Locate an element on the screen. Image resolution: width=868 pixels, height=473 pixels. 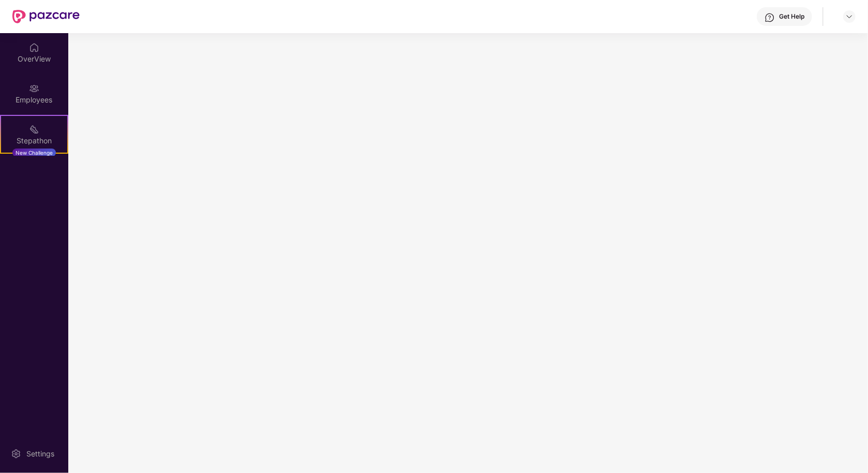
img: New Pazcare Logo is located at coordinates (46, 16).